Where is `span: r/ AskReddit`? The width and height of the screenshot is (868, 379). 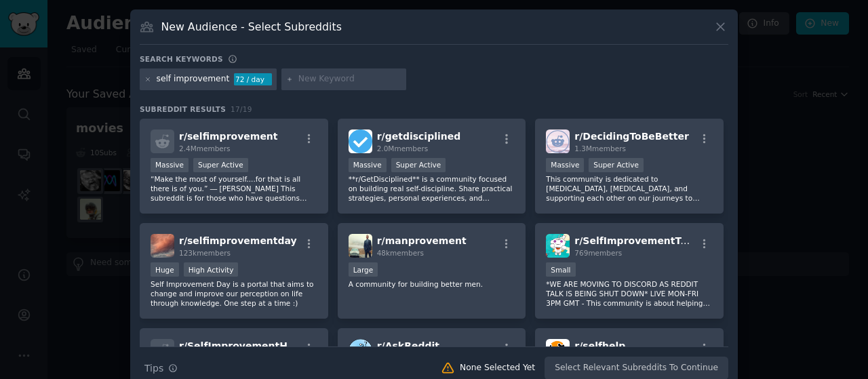
span: r/ AskReddit is located at coordinates (408, 346).